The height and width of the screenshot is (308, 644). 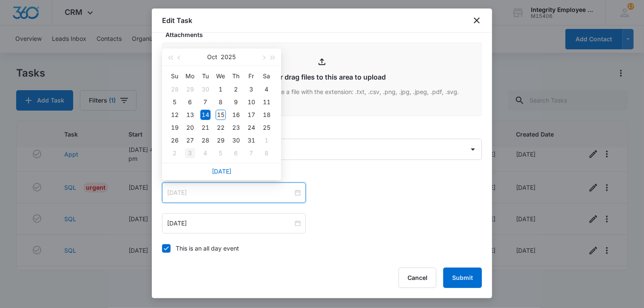 What do you see at coordinates (221, 128) in the screenshot?
I see `div: 22` at bounding box center [221, 128].